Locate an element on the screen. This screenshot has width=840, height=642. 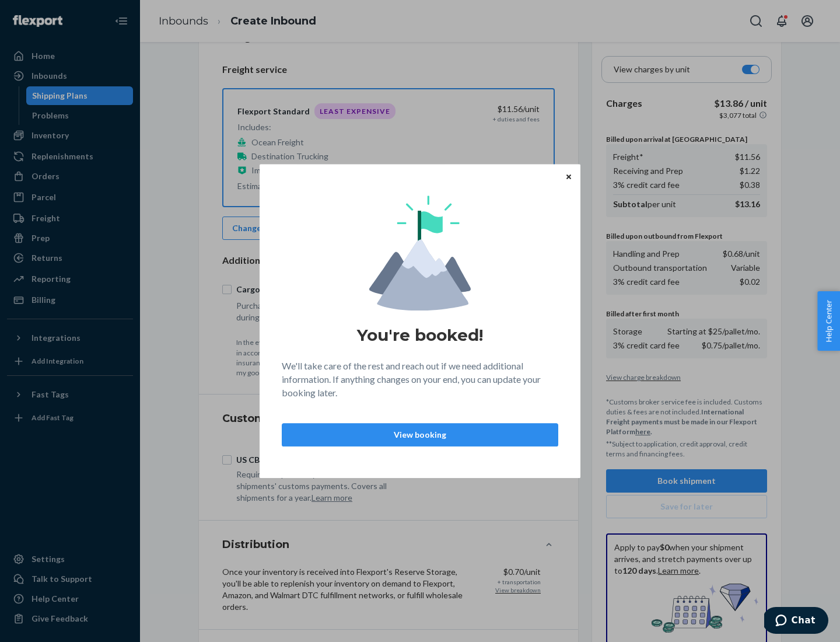
button: Close is located at coordinates (569, 177).